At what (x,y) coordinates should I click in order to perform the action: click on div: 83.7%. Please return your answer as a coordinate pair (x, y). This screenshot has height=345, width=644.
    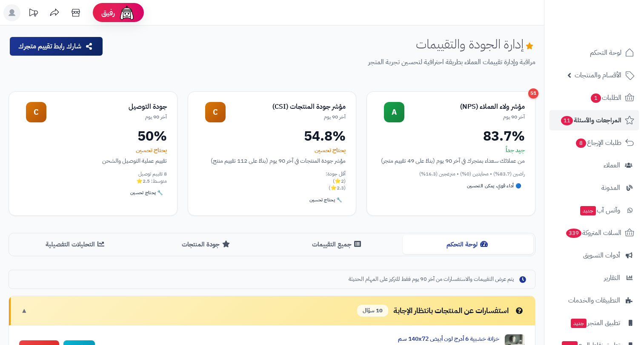
    Looking at the image, I should click on (451, 136).